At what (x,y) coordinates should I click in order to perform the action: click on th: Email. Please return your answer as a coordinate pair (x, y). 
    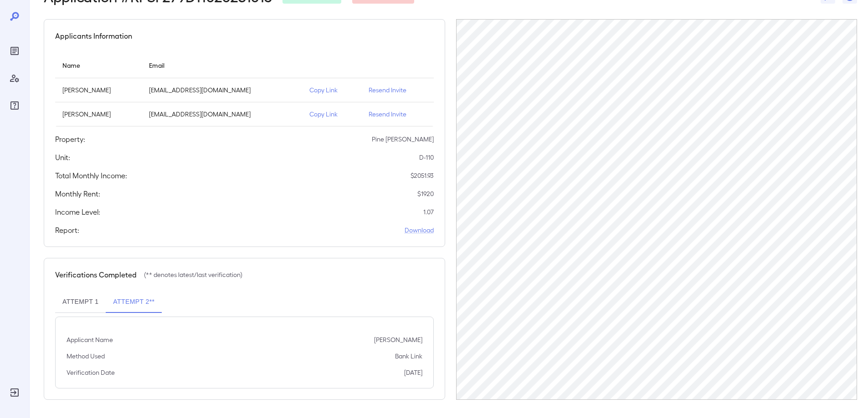
    Looking at the image, I should click on (222, 65).